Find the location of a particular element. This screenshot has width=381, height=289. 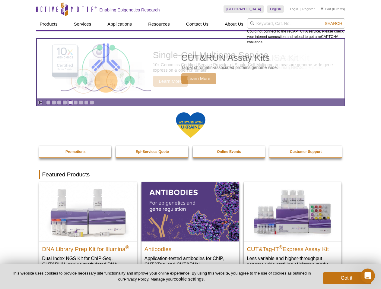

a: Go to slide 3 is located at coordinates (59, 102).